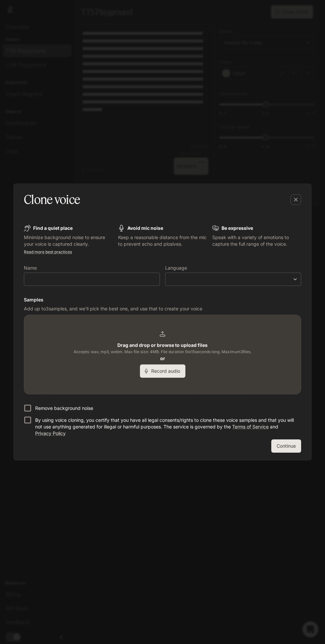 Image resolution: width=325 pixels, height=644 pixels. I want to click on p: Language, so click(176, 268).